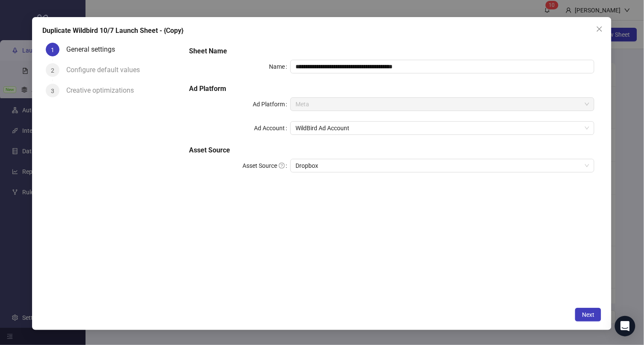 The image size is (644, 345). Describe the element at coordinates (94, 49) in the screenshot. I see `div: General settings` at that location.